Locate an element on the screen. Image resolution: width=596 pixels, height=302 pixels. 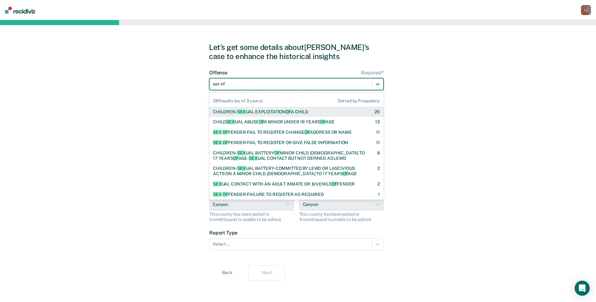
div: 8 is located at coordinates (378, 156).